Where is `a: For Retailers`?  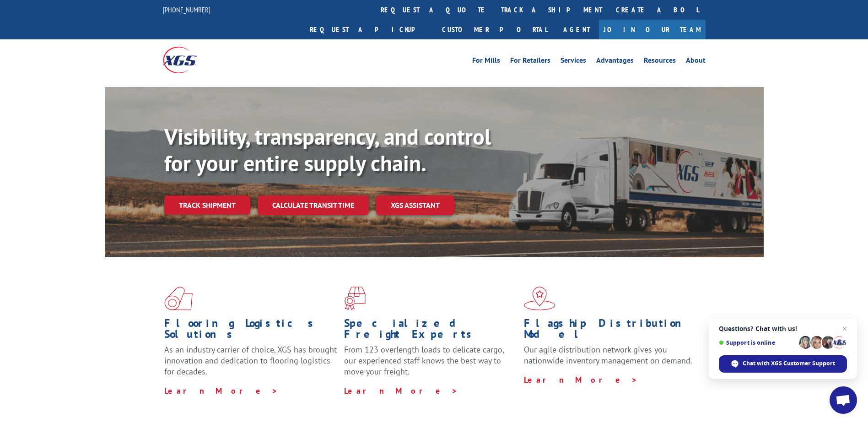
a: For Retailers is located at coordinates (530, 61).